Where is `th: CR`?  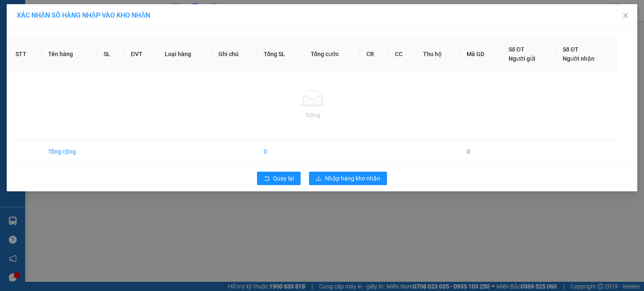
th: CR is located at coordinates (373, 54).